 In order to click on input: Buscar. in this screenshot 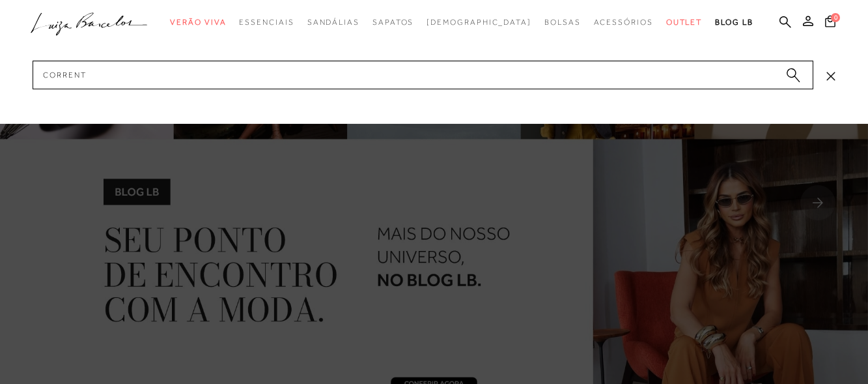, I will do `click(423, 75)`.